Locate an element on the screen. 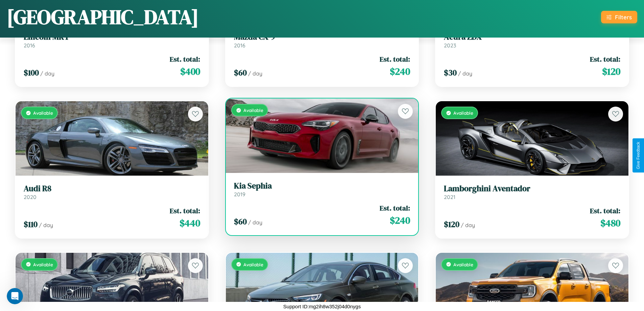 This screenshot has width=644, height=311. button: Filters is located at coordinates (619, 17).